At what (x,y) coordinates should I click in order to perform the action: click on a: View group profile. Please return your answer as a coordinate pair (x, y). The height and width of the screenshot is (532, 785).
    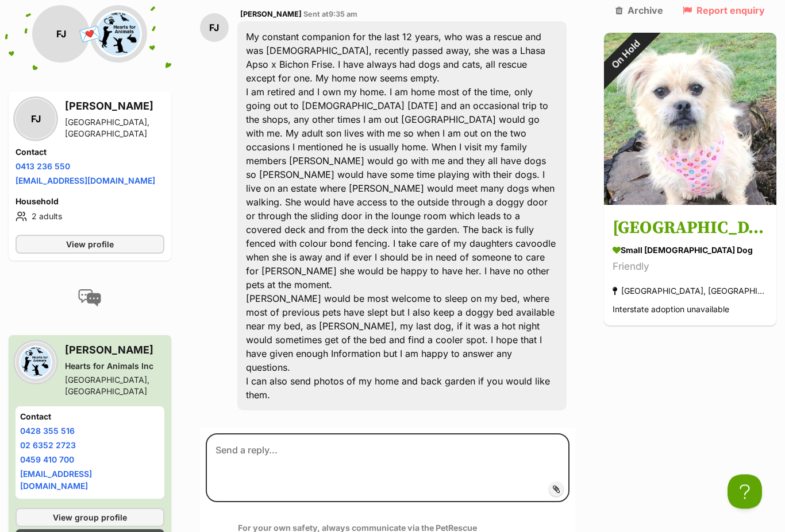
    Looking at the image, I should click on (90, 518).